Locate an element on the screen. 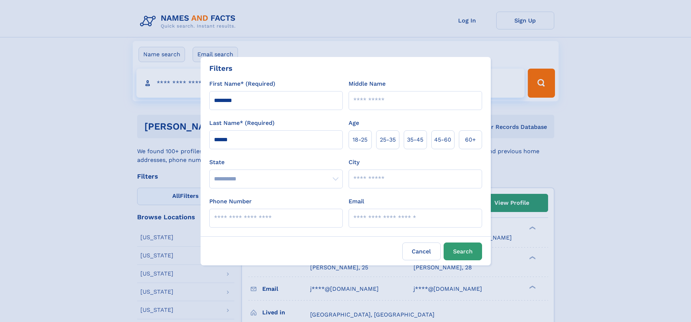 This screenshot has width=691, height=322. span: 60+ is located at coordinates (470, 140).